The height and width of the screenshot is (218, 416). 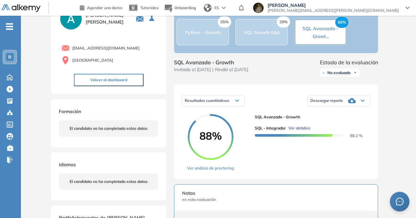 I want to click on span: SQL Avanzado - Growt..., so click(x=321, y=32).